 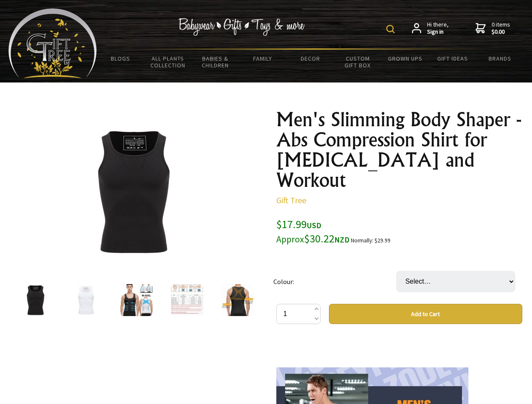 What do you see at coordinates (290, 239) in the screenshot?
I see `small: Approx` at bounding box center [290, 239].